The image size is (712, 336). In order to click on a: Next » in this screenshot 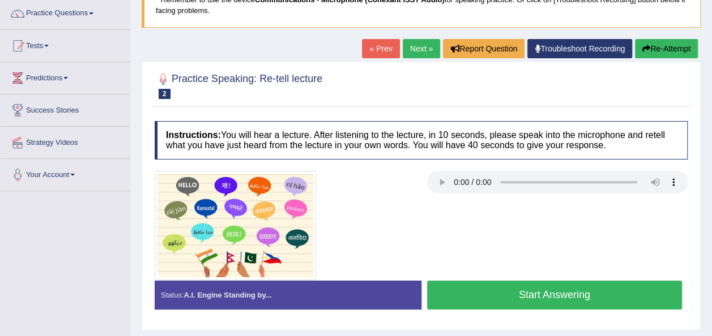, I will do `click(421, 49)`.